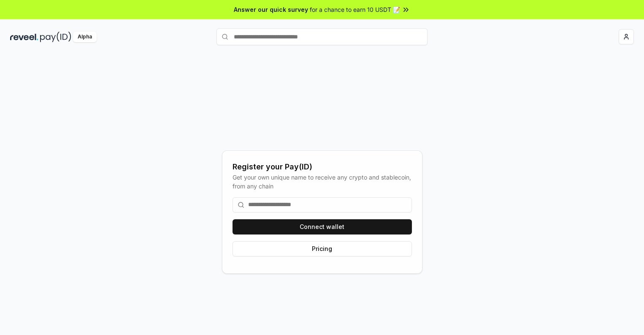 The width and height of the screenshot is (644, 335). Describe the element at coordinates (24, 37) in the screenshot. I see `img: reveel_dark` at that location.